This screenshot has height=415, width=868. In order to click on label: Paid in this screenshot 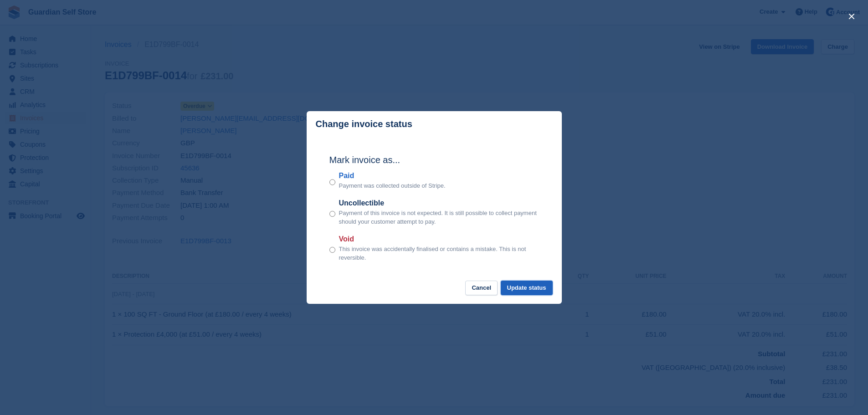, I will do `click(392, 176)`.